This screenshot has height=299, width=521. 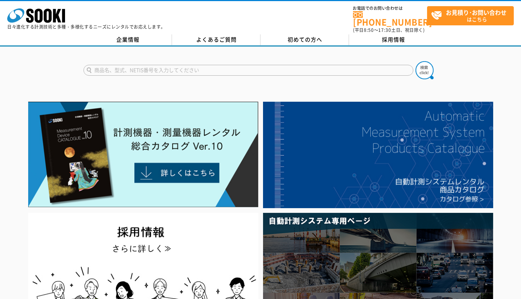 What do you see at coordinates (390, 8) in the screenshot?
I see `span: お電話でのお問い合わせは` at bounding box center [390, 8].